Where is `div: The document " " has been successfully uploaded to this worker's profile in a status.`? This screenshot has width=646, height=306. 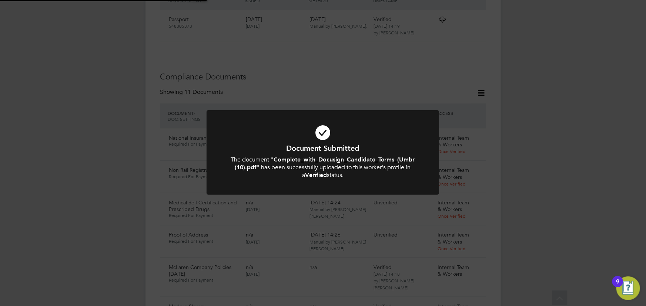
div: The document " " has been successfully uploaded to this worker's profile in a status. is located at coordinates (323, 168).